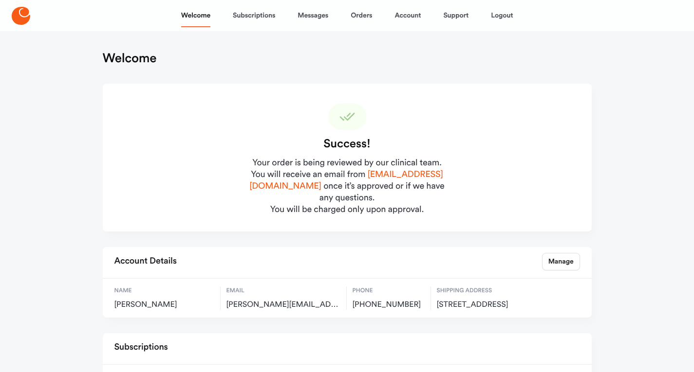 The width and height of the screenshot is (694, 372). Describe the element at coordinates (313, 16) in the screenshot. I see `a: Messages` at that location.